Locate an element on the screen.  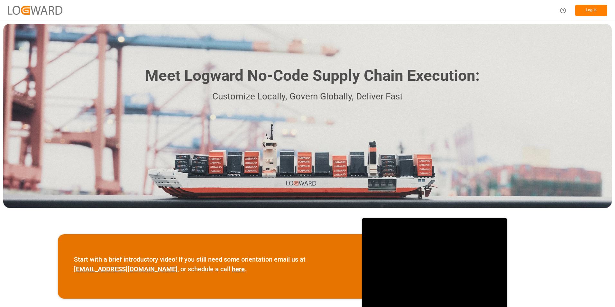
img: Logward_new_orange.png is located at coordinates (35, 10).